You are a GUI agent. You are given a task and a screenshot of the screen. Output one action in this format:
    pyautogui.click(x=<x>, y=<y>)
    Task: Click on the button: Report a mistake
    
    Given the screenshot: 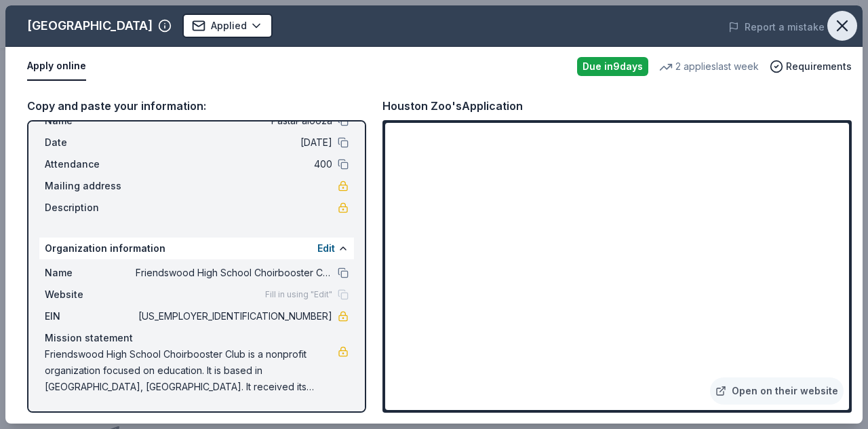 What is the action you would take?
    pyautogui.click(x=776, y=27)
    